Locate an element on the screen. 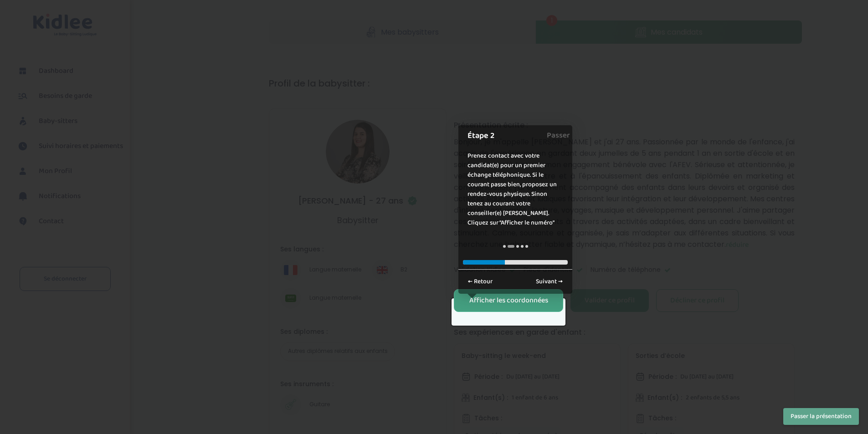 The width and height of the screenshot is (868, 434). a: Suivant → is located at coordinates (549, 282).